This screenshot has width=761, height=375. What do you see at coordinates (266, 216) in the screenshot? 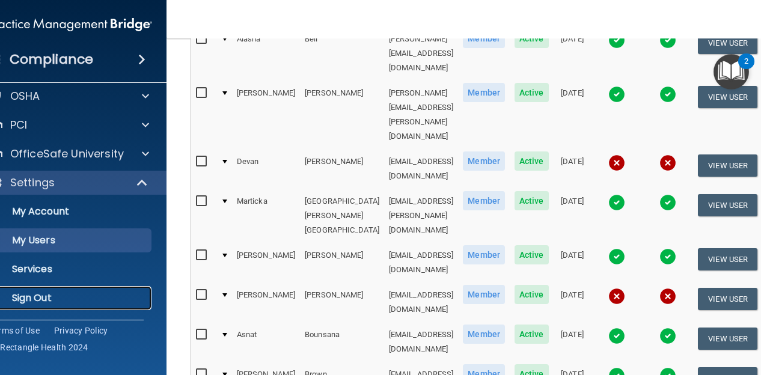
I see `td: Marticka` at bounding box center [266, 216].